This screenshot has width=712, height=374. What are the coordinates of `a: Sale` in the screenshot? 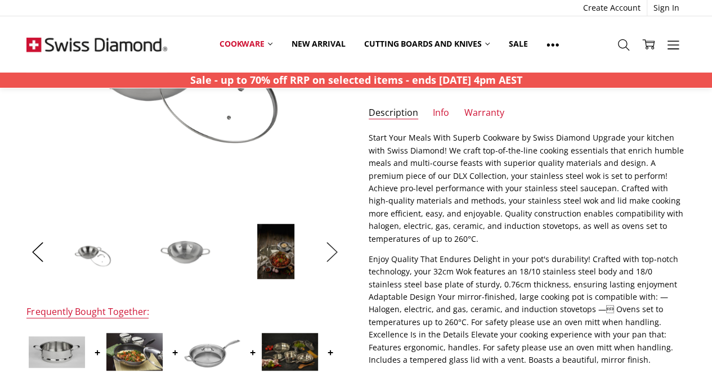 It's located at (518, 44).